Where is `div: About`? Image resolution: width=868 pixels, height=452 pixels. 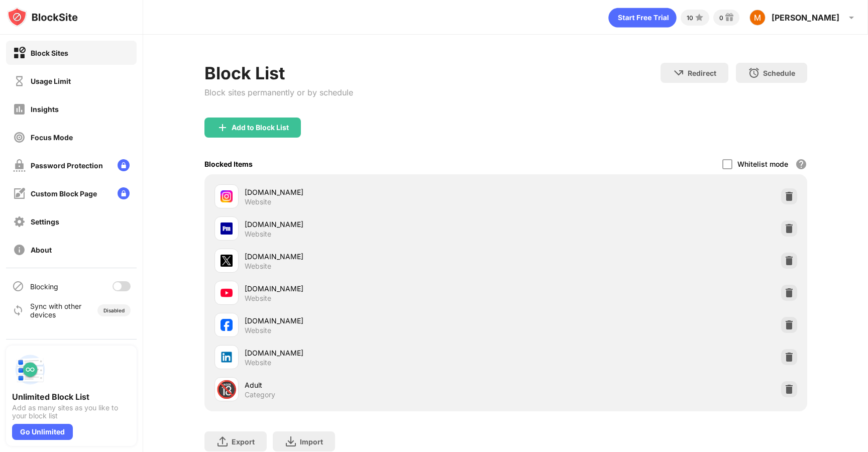 div: About is located at coordinates (41, 250).